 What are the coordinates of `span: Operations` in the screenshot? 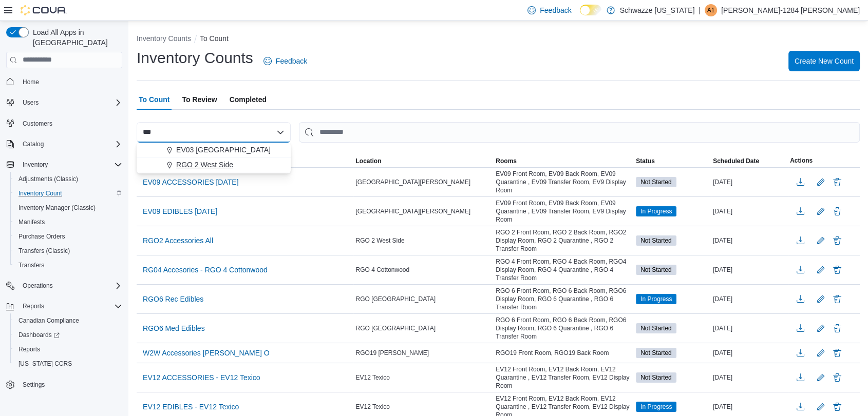 It's located at (71, 286).